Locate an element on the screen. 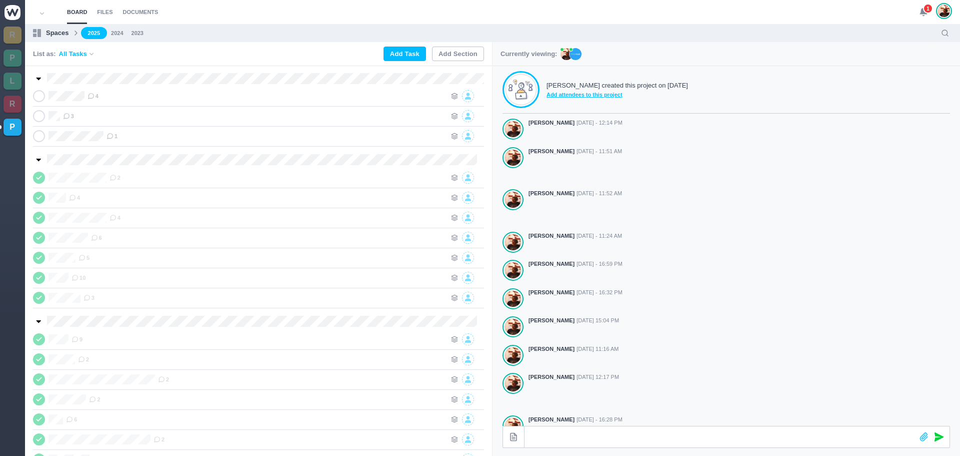  span: 10 is located at coordinates (79, 278).